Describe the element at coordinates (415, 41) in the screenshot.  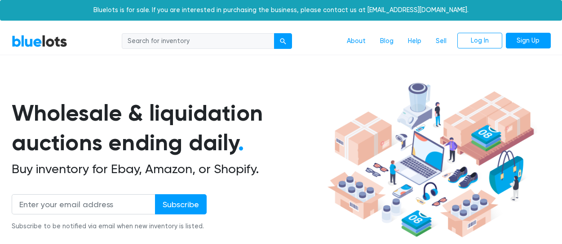
I see `a: Help` at that location.